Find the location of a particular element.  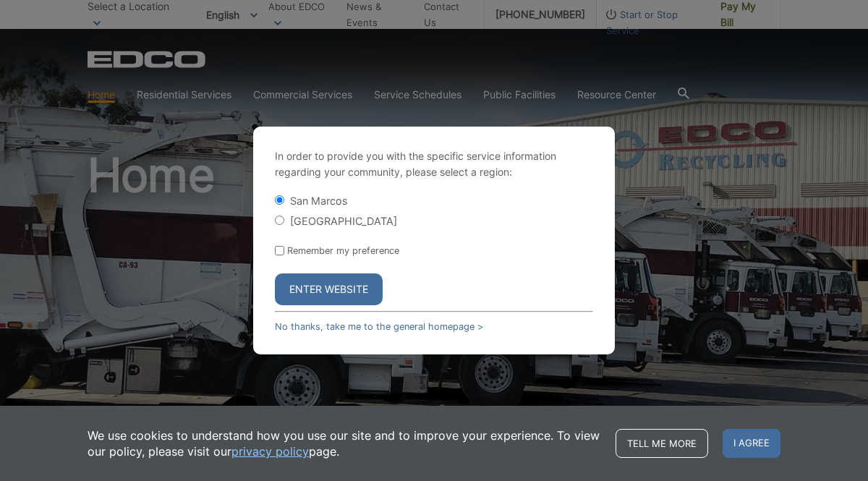

p: In order to provide you with the specific service information regarding your community, please se... is located at coordinates (434, 164).